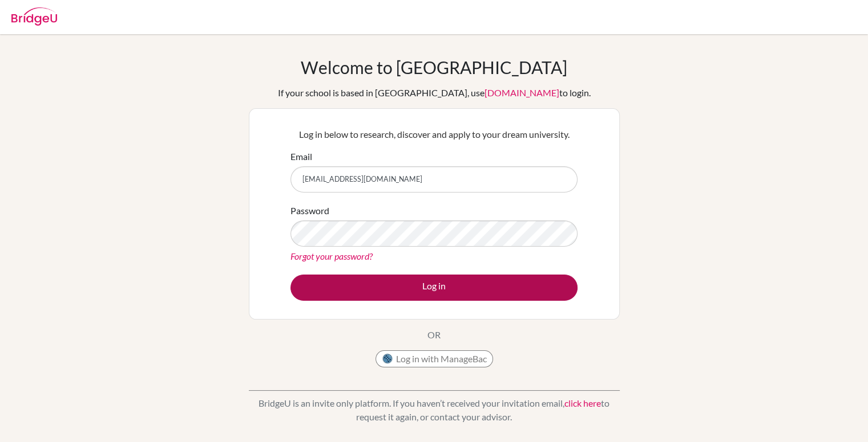  Describe the element at coordinates (310, 211) in the screenshot. I see `label: Password` at that location.